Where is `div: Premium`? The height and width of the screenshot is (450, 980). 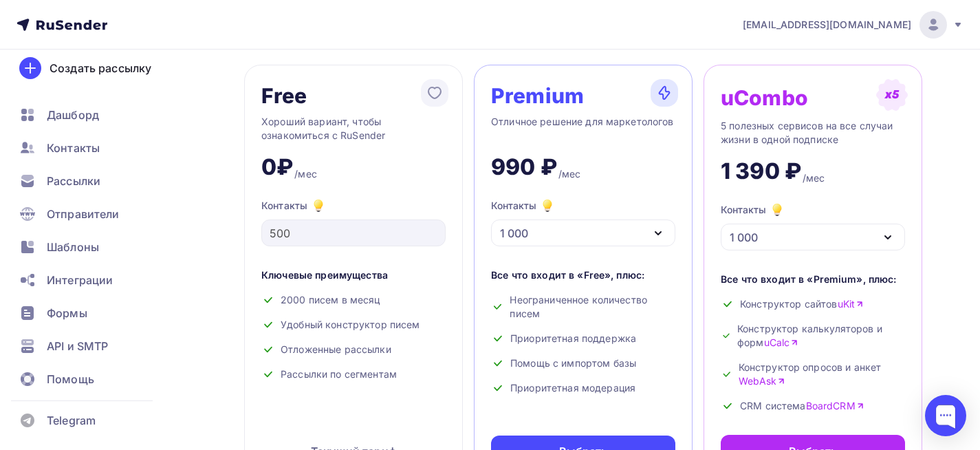 div: Premium is located at coordinates (537, 95).